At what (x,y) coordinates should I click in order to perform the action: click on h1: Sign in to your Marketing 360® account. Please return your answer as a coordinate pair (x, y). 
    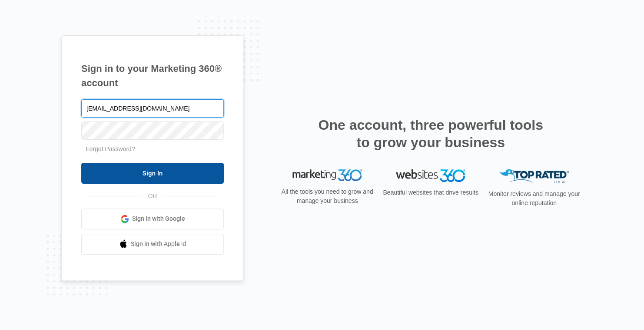
    Looking at the image, I should click on (153, 76).